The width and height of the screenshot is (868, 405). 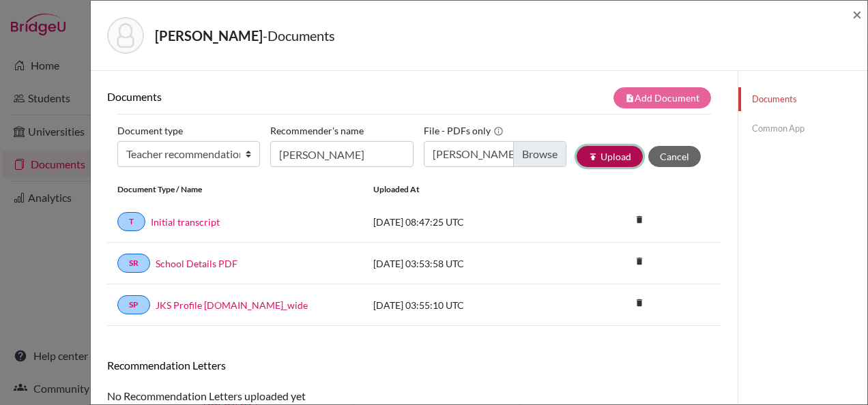 I want to click on span: - Documents, so click(x=299, y=35).